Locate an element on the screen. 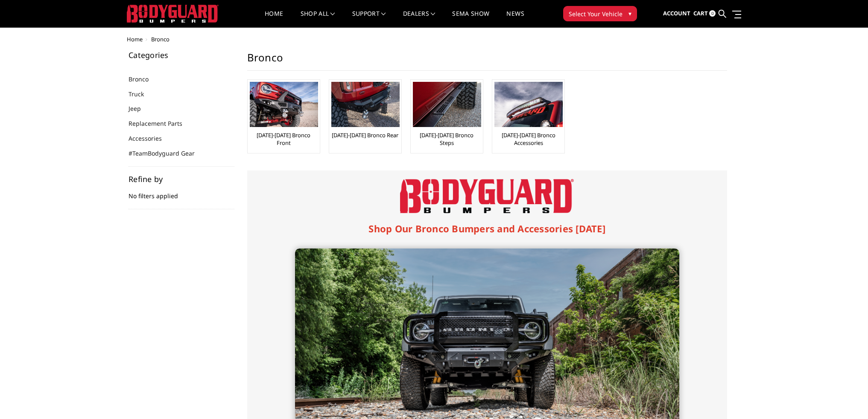 This screenshot has height=419, width=868. a: Bronco is located at coordinates (144, 79).